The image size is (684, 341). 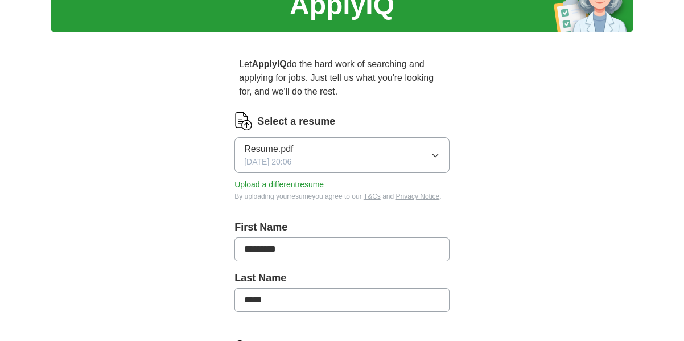 I want to click on strong: ApplyIQ, so click(x=269, y=64).